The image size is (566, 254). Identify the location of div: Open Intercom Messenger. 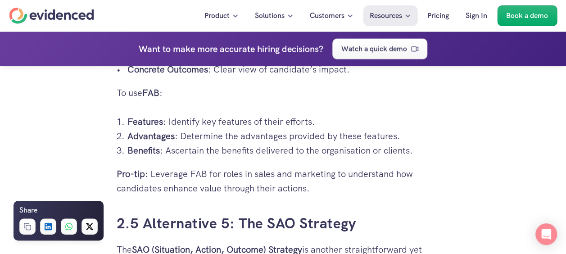
(546, 234).